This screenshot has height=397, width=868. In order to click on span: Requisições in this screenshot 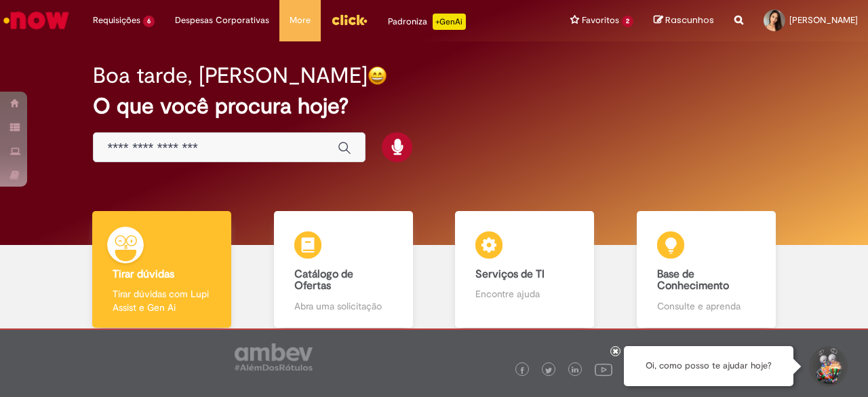, I will do `click(117, 21)`.